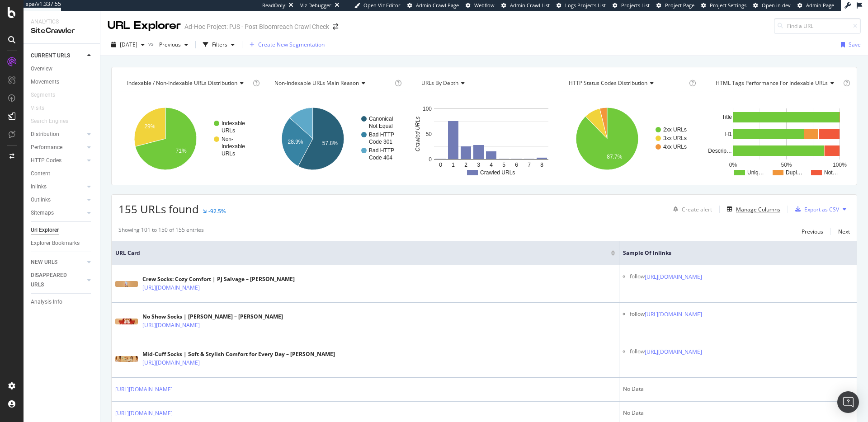 The width and height of the screenshot is (868, 422). I want to click on a: Segments, so click(48, 95).